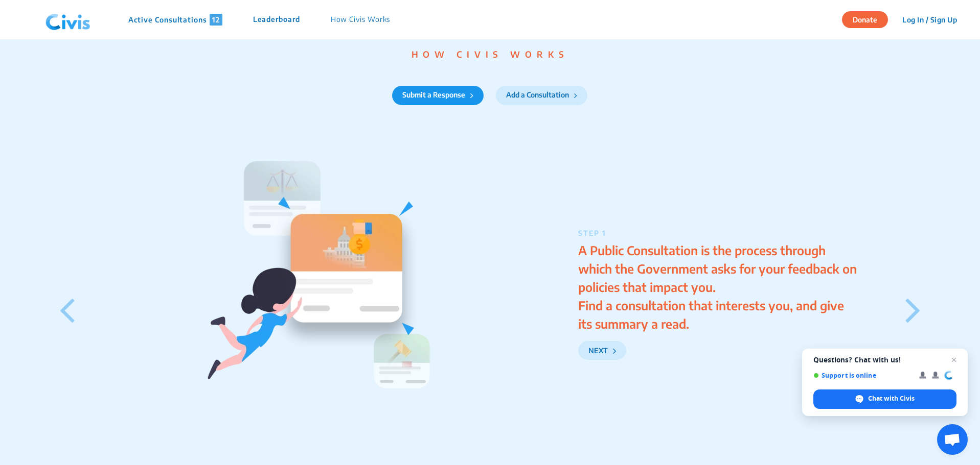 The width and height of the screenshot is (980, 465). I want to click on p: Leaderboard, so click(277, 19).